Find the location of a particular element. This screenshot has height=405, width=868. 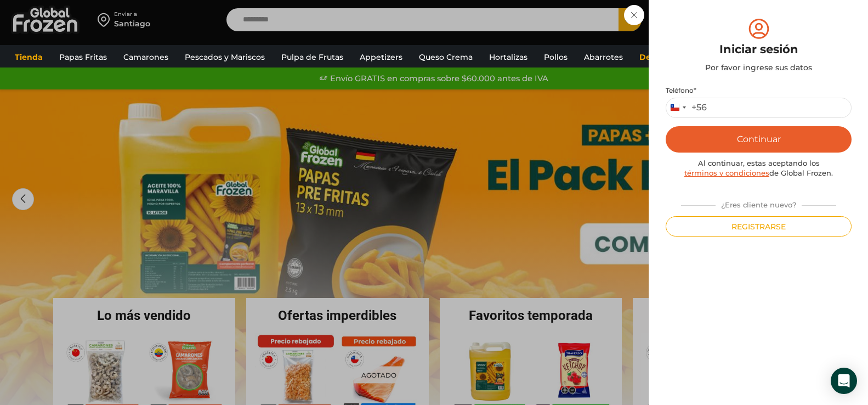

button: Registrarse is located at coordinates (758, 226).